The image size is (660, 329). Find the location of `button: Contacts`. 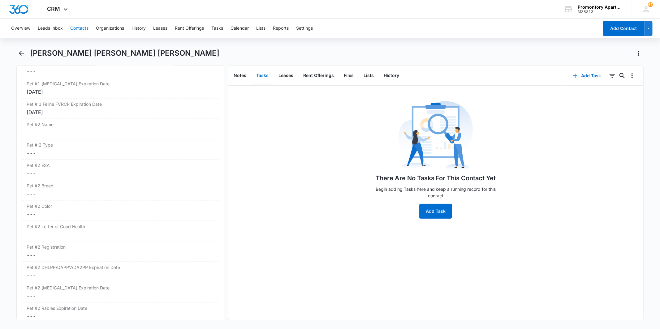

button: Contacts is located at coordinates (79, 28).